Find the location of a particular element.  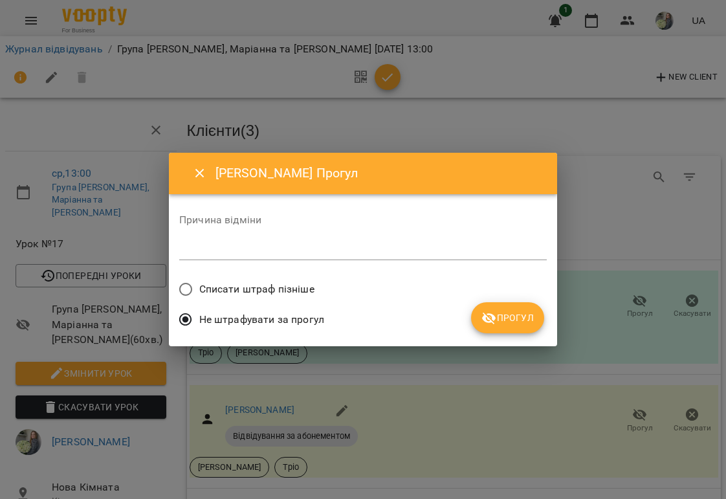

span: Списати штраф пізніше is located at coordinates (257, 289).